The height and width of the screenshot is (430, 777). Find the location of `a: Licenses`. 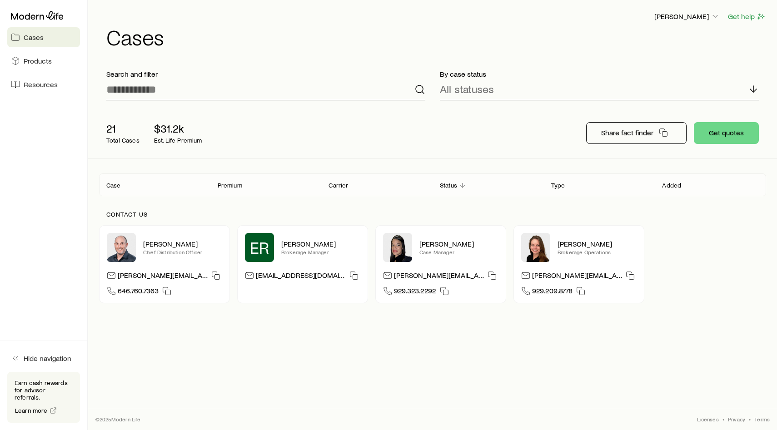

a: Licenses is located at coordinates (707, 419).